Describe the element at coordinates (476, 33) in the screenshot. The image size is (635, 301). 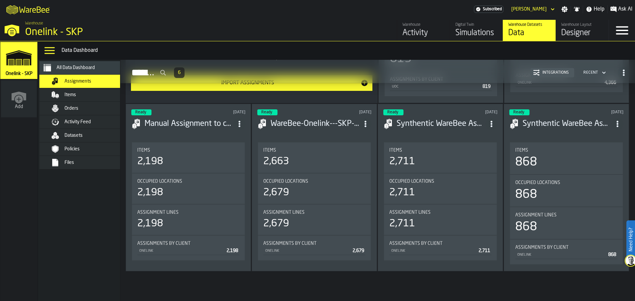
I see `div: Simulations` at that location.